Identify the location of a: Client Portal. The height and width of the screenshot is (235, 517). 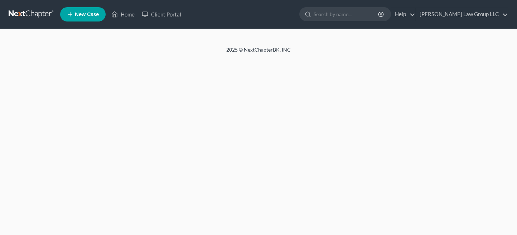
(161, 14).